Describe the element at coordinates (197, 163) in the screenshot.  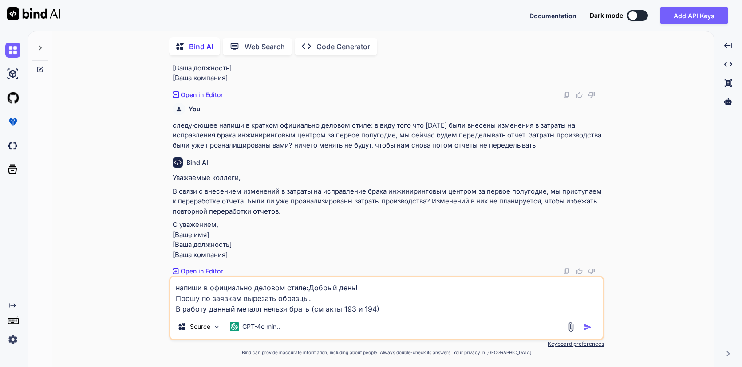
I see `h6: Bind AI` at that location.